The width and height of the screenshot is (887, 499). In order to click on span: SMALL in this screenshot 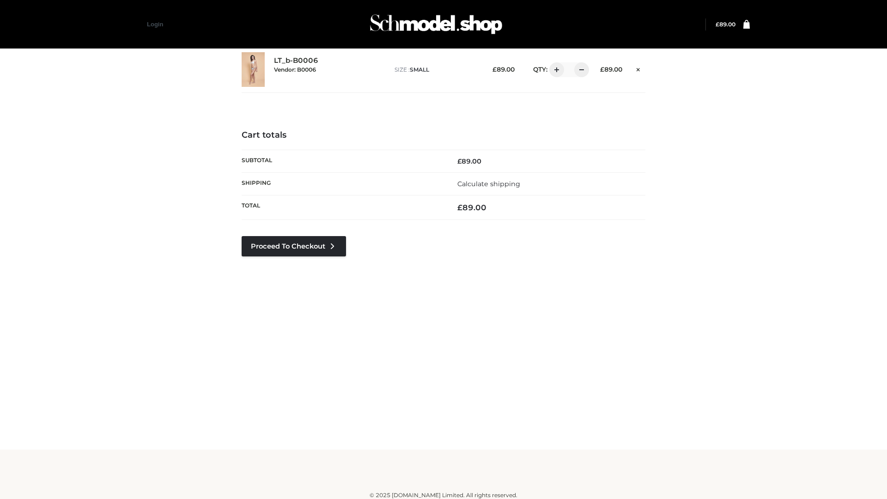, I will do `click(419, 69)`.